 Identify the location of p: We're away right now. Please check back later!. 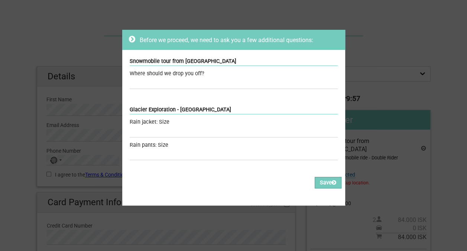
(47, 16).